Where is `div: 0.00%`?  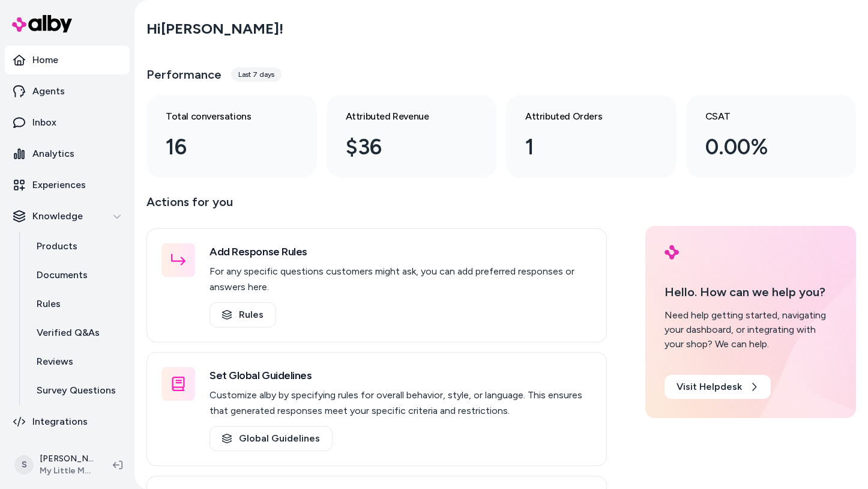
div: 0.00% is located at coordinates (761, 147).